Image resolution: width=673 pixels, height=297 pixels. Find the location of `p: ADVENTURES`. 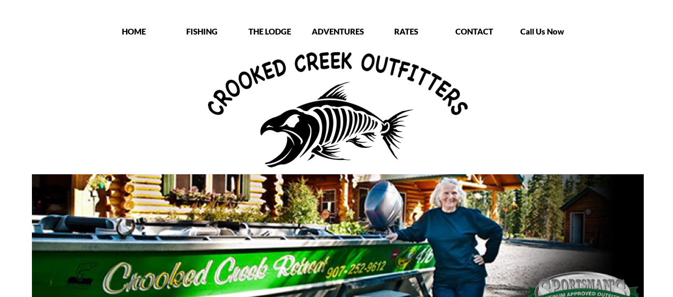

p: ADVENTURES is located at coordinates (338, 31).